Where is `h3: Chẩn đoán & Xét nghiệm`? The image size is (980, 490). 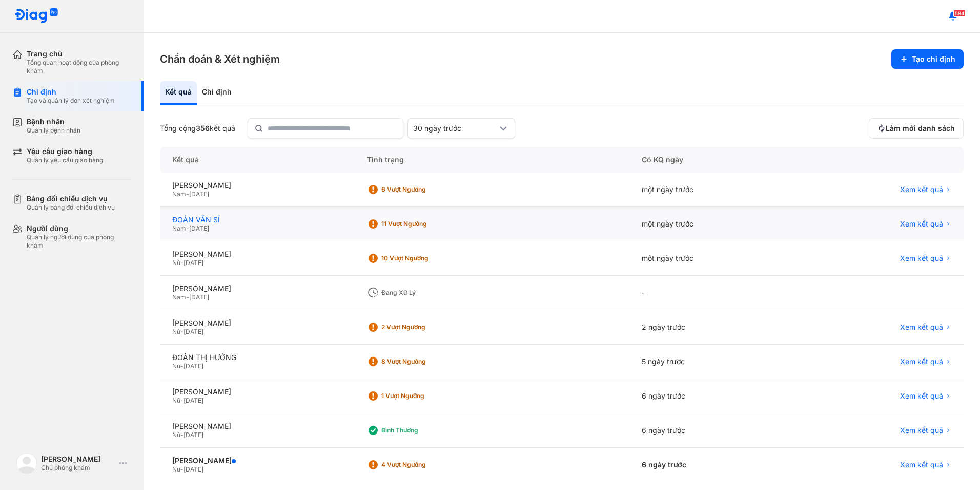 h3: Chẩn đoán & Xét nghiệm is located at coordinates (220, 59).